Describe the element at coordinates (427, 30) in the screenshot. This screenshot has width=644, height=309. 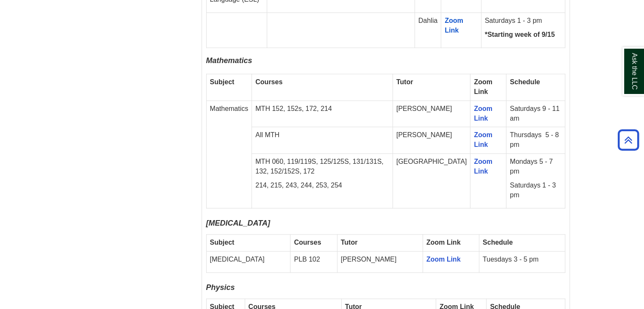
I see `td: Dahlia` at that location.